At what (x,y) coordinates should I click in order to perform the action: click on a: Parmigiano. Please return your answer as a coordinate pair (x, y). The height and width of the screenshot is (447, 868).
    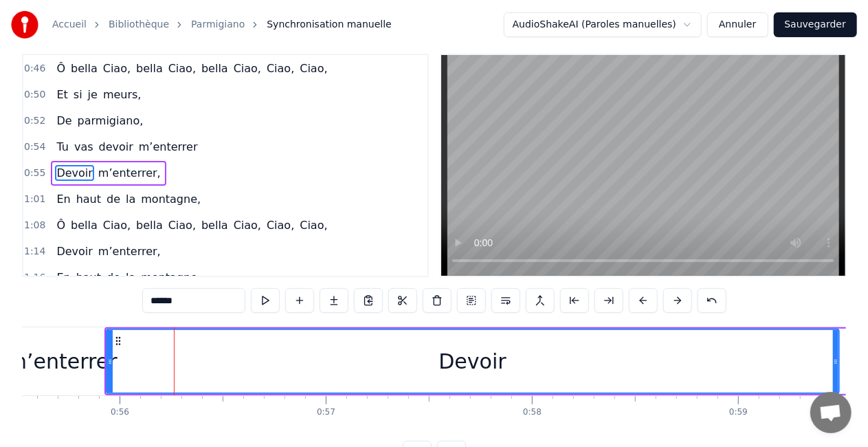
    Looking at the image, I should click on (218, 24).